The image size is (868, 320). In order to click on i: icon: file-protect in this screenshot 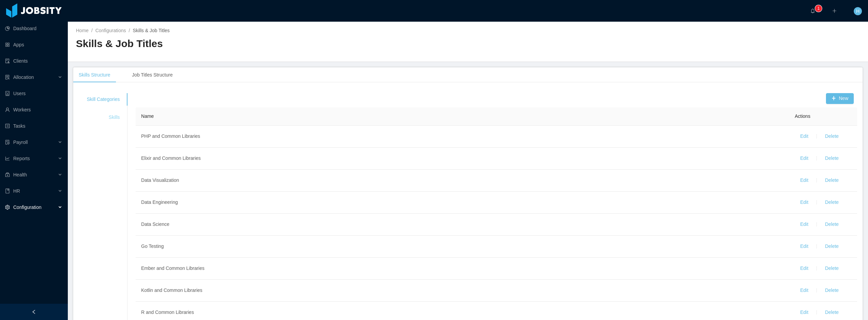, I will do `click(8, 142)`.